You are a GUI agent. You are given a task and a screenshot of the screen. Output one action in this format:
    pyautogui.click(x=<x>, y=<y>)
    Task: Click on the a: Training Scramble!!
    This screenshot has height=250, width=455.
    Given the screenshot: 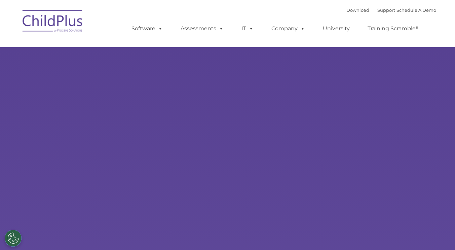 What is the action you would take?
    pyautogui.click(x=393, y=29)
    